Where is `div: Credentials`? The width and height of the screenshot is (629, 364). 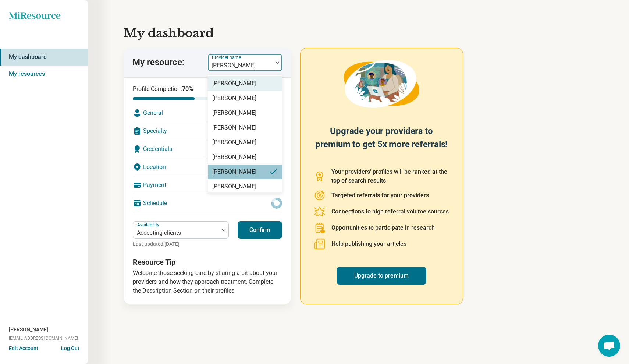
div: Credentials is located at coordinates (208, 149).